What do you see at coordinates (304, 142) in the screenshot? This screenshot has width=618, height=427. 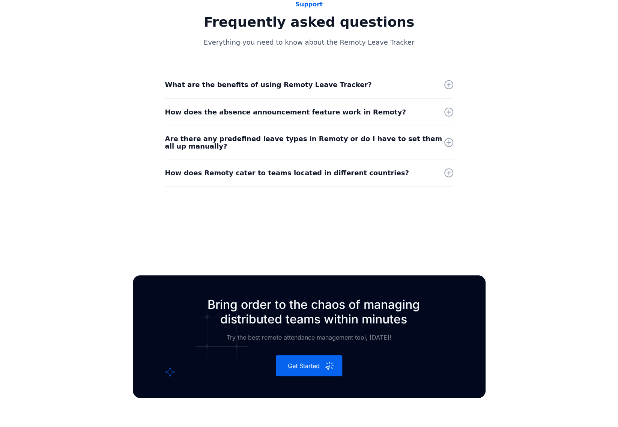 I see `strong: Are there any predefined leave types in Remoty or do I have to set them all up manually?` at bounding box center [304, 142].